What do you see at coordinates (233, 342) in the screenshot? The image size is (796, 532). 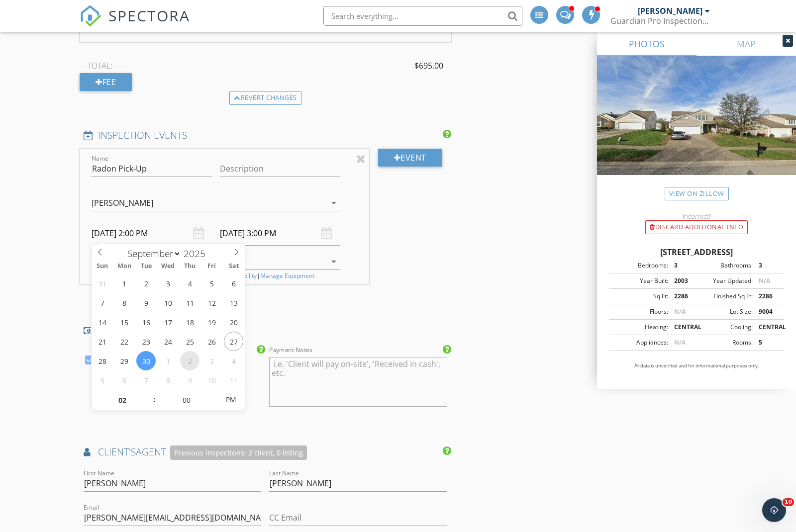 I see `span: September 27, 2025` at bounding box center [233, 342].